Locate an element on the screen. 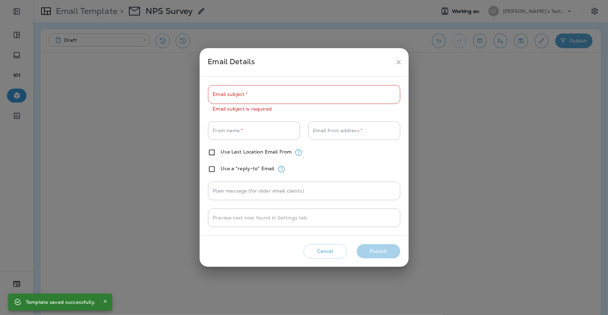 Image resolution: width=608 pixels, height=315 pixels. p: Email subject is required is located at coordinates (304, 109).